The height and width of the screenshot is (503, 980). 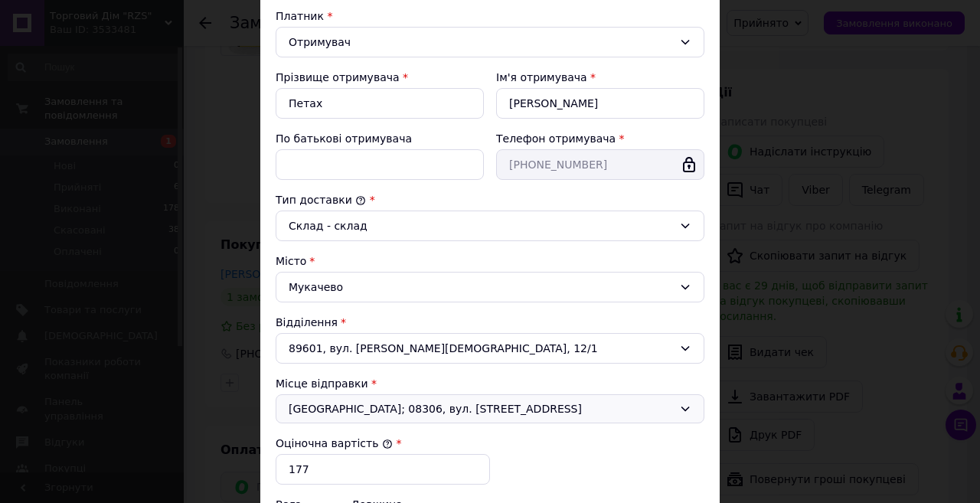 What do you see at coordinates (344, 139) in the screenshot?
I see `label: По батькові отримувача` at bounding box center [344, 139].